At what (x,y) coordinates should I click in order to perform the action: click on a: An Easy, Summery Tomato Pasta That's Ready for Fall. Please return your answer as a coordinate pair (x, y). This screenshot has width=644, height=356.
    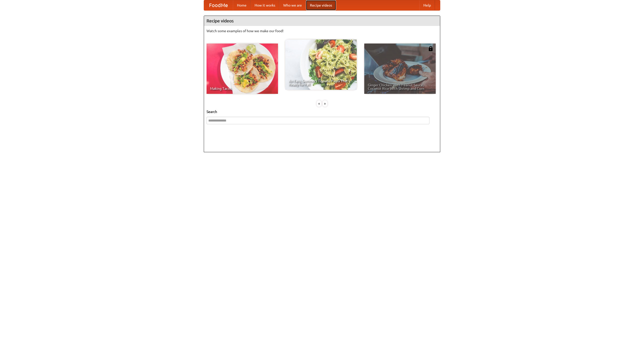
    Looking at the image, I should click on (321, 65).